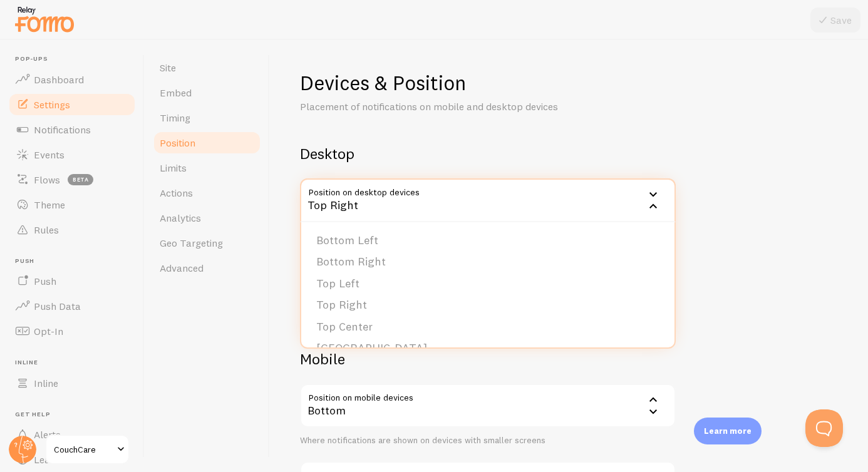  Describe the element at coordinates (488, 261) in the screenshot. I see `li: Bottom Right` at that location.